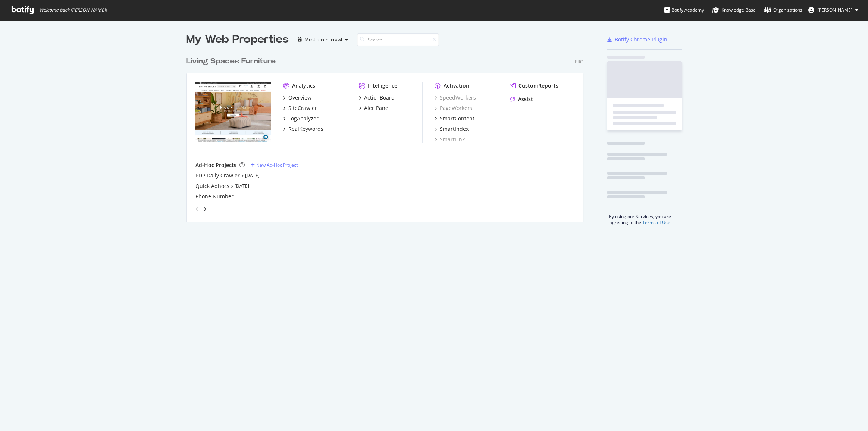 The height and width of the screenshot is (431, 868). I want to click on div: SpeedWorkers, so click(455, 98).